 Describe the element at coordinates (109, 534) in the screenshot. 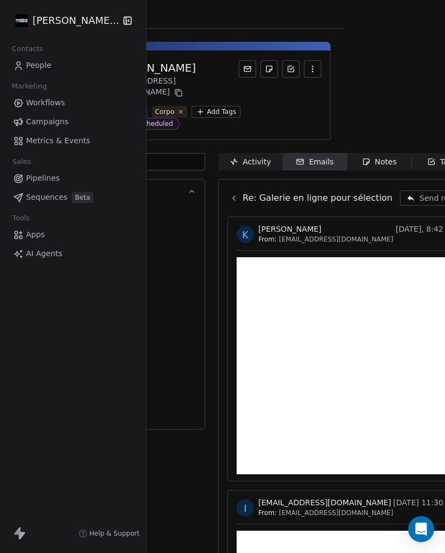

I see `a: Help & Support` at that location.